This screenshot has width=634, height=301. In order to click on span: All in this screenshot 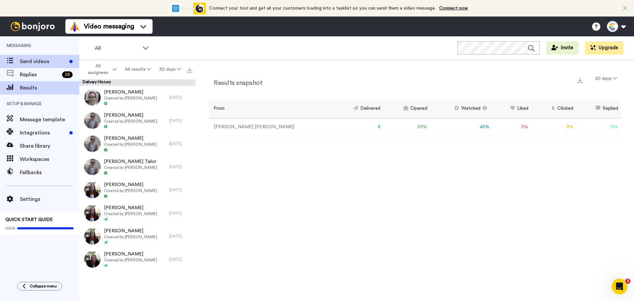, I will do `click(117, 48)`.